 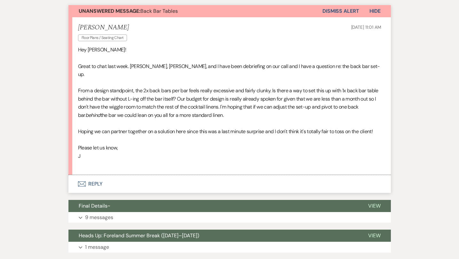 What do you see at coordinates (103, 38) in the screenshot?
I see `span: Floor Plans / Seating Chart` at bounding box center [103, 38].